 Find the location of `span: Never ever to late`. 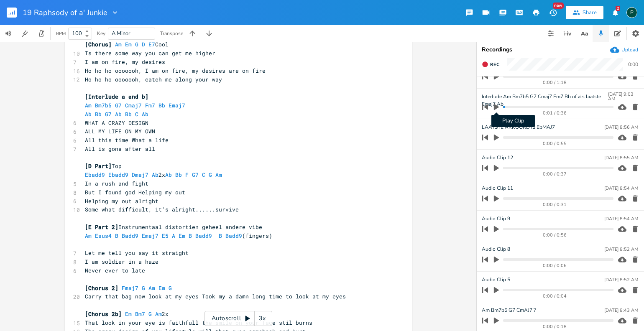

span: Never ever to late is located at coordinates (115, 270).